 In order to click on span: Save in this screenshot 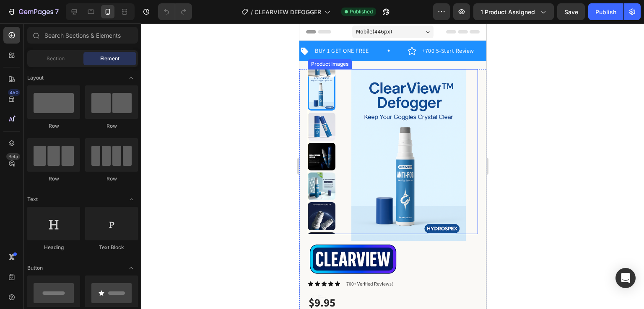, I will do `click(571, 12)`.